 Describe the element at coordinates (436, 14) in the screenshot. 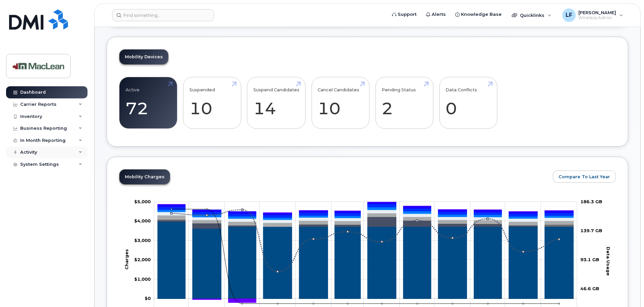

I see `a: Alerts` at that location.